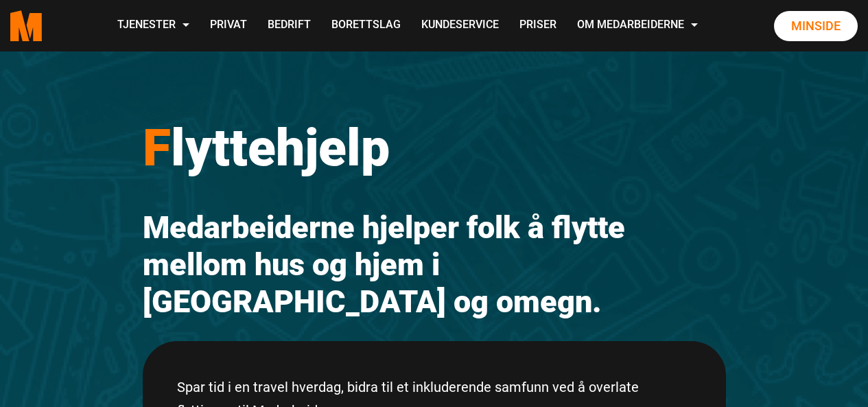 This screenshot has width=868, height=407. What do you see at coordinates (637, 25) in the screenshot?
I see `a: Om Medarbeiderne` at bounding box center [637, 25].